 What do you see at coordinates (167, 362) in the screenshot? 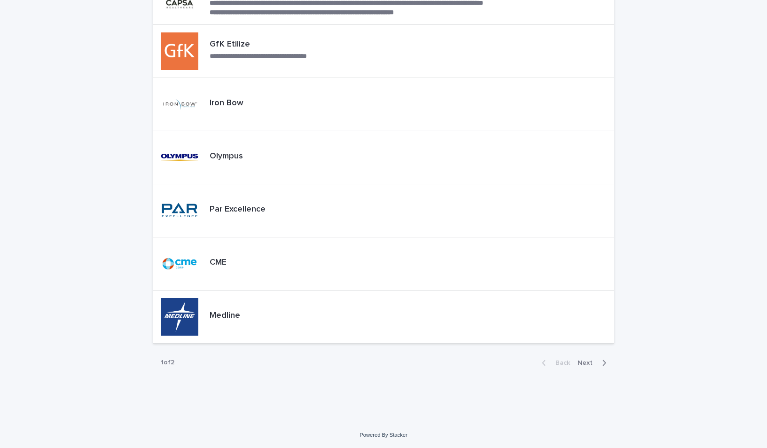
I see `p: 1 of 2` at bounding box center [167, 362].